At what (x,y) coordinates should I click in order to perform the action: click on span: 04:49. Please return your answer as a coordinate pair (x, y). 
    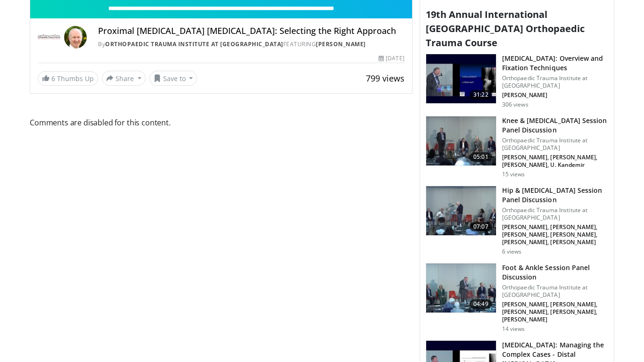
    Looking at the image, I should click on (481, 304).